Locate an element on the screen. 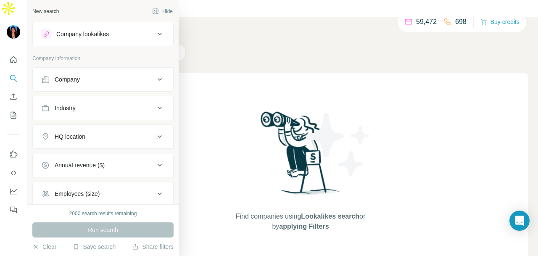 The width and height of the screenshot is (538, 256). button: Use Surfe API is located at coordinates (13, 173).